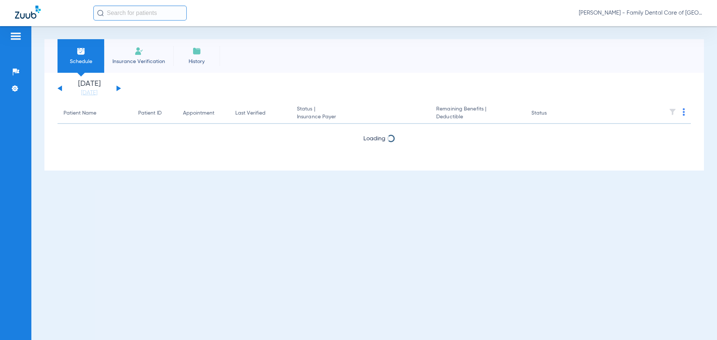  What do you see at coordinates (81, 51) in the screenshot?
I see `img: Schedule` at bounding box center [81, 51].